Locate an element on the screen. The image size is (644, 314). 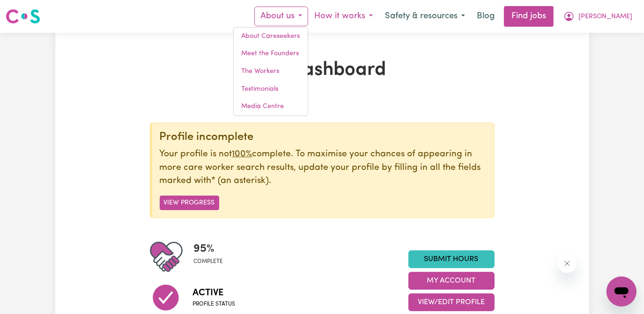
a: Testimonials is located at coordinates (271, 89).